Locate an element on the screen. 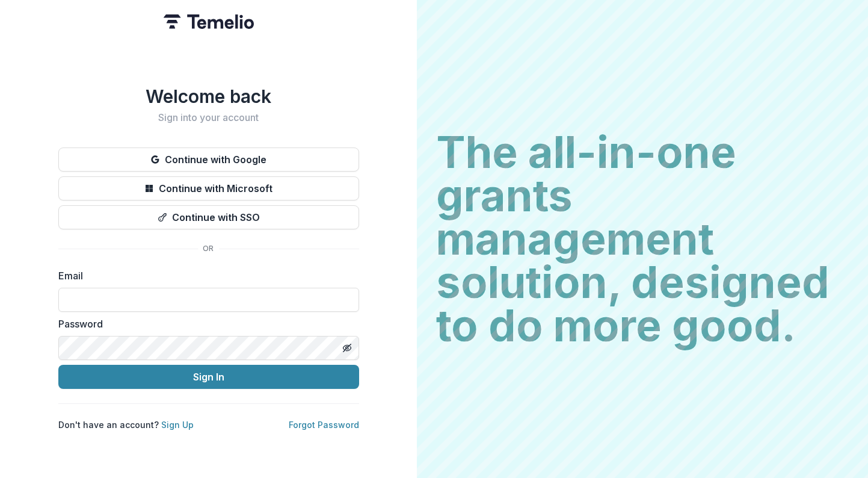 The image size is (868, 478). button: Toggle password visibility is located at coordinates (347, 348).